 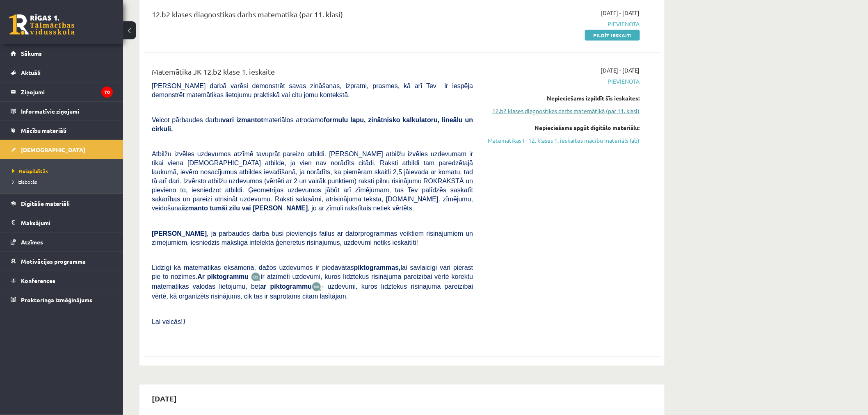 What do you see at coordinates (67, 111) in the screenshot?
I see `legend: Informatīvie ziņojumi` at bounding box center [67, 111].